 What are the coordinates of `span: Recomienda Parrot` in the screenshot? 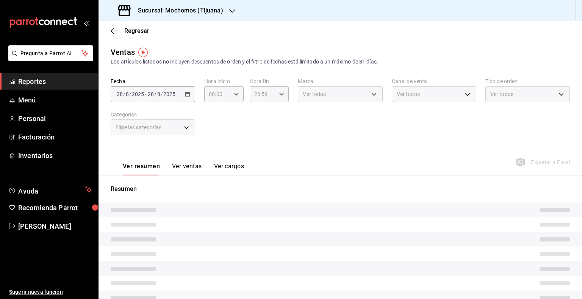 It's located at (55, 208).